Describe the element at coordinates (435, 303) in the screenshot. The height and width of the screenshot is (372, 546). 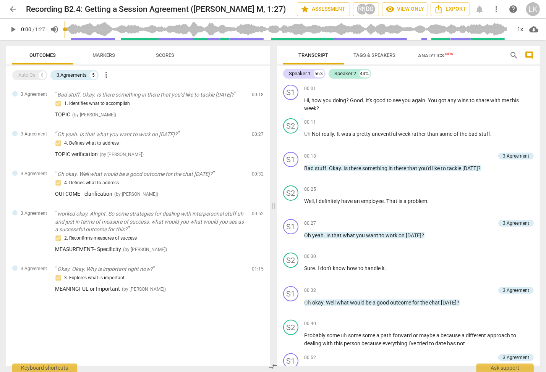
I see `span: chat` at that location.